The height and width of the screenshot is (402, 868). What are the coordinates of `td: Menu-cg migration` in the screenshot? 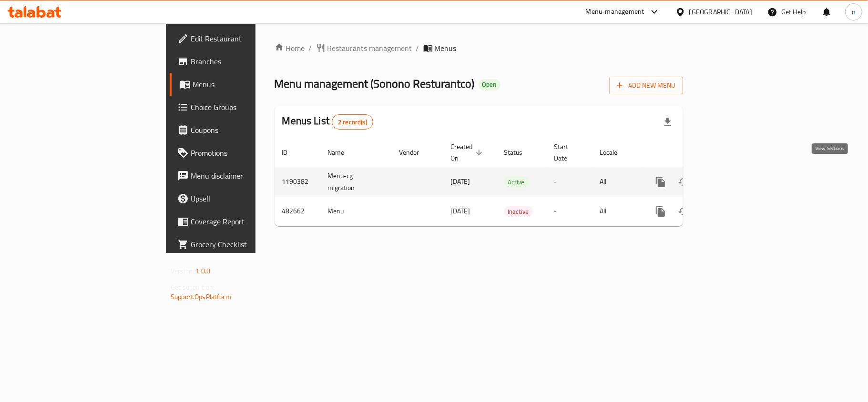 It's located at (356, 181).